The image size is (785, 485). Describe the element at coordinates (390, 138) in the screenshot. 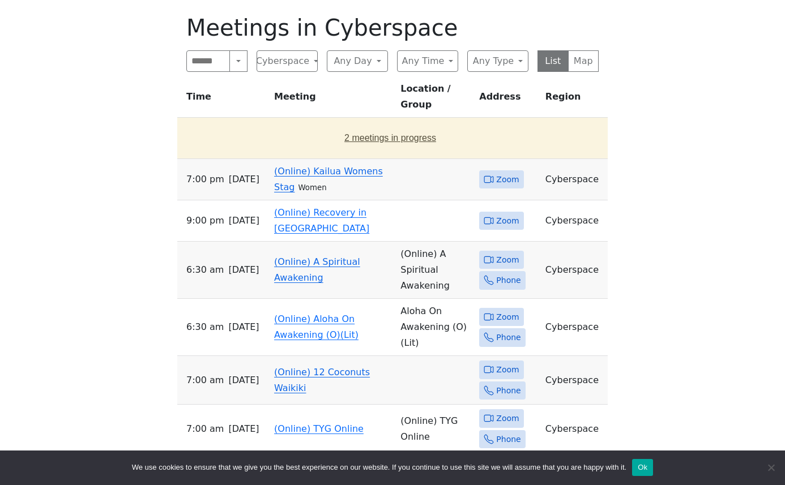

I see `button: 2 meetings in progress` at that location.